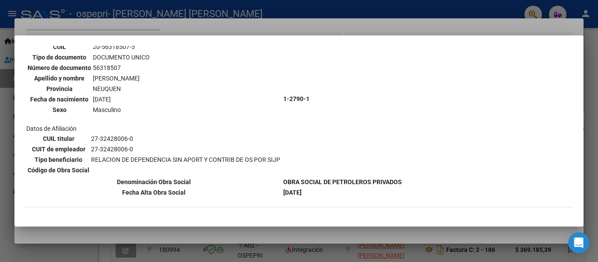 This screenshot has width=598, height=262. What do you see at coordinates (297, 99) in the screenshot?
I see `b: 1-2790-1` at bounding box center [297, 99].